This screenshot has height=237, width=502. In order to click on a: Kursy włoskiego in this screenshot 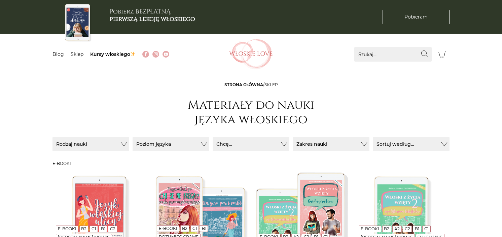, I will do `click(113, 54)`.